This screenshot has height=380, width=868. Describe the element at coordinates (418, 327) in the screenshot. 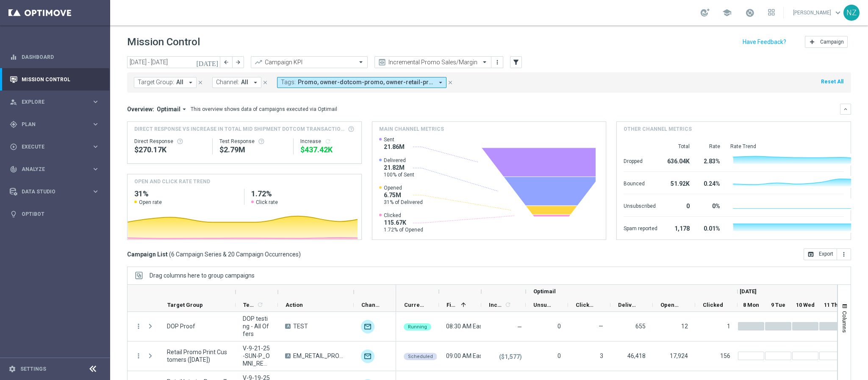

I see `span: Running` at that location.